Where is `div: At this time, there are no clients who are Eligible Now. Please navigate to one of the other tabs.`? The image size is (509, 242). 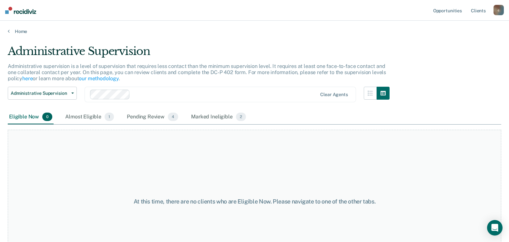
div: At this time, there are no clients who are Eligible Now. Please navigate to one of the other tabs. is located at coordinates (255, 201).